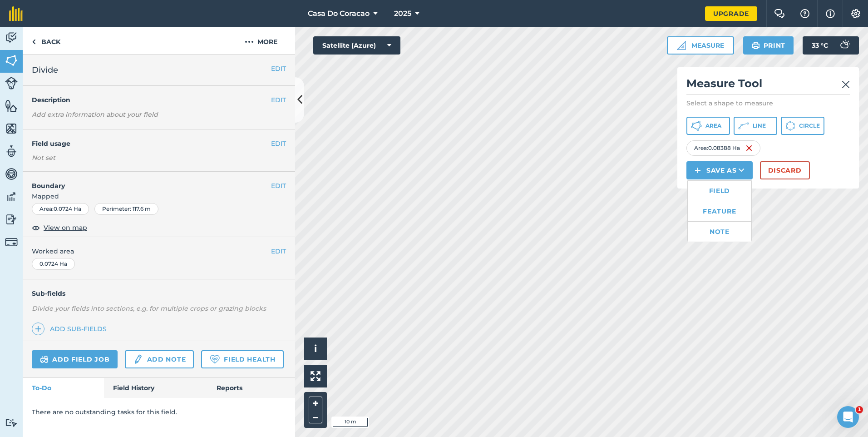  I want to click on img: svg+xml;base64,PHN2ZyB4bWxucz0iaHR0cDovL3d3dy53My5vcmcvMjAwMC9zdmciIHdpZHRoPSIyMiIgaGVpZ2h0PSIzMC..., so click(846, 85).